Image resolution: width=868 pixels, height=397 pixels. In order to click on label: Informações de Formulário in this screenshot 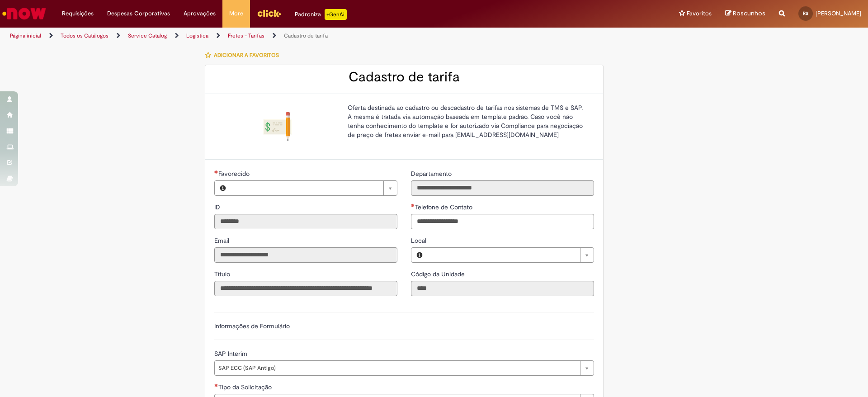, I will do `click(252, 326)`.